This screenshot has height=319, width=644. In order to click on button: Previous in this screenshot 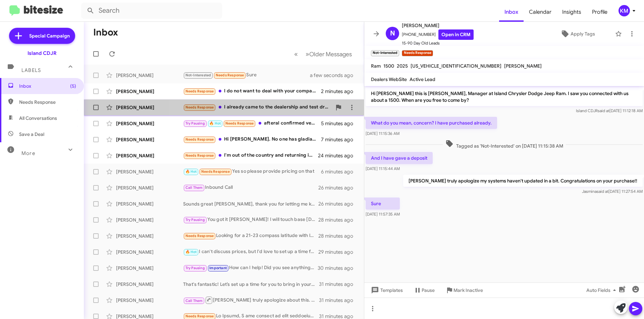, I will do `click(296, 54)`.